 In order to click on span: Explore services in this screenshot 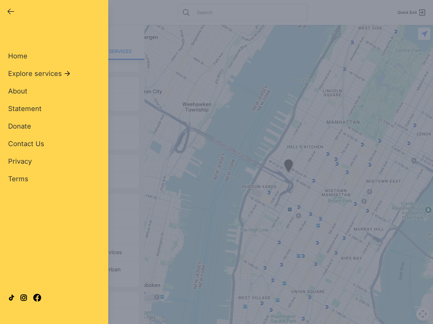, I will do `click(35, 74)`.